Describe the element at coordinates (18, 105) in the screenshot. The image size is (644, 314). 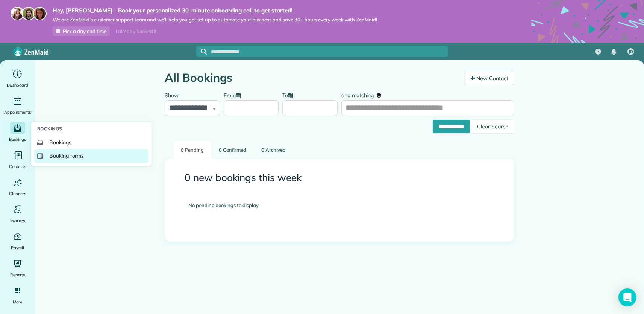
I see `a: Appointments` at that location.